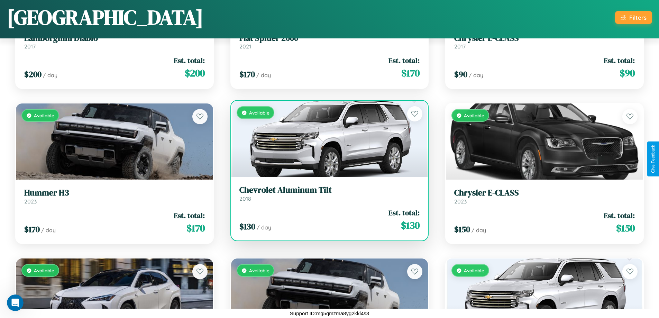  Describe the element at coordinates (114, 193) in the screenshot. I see `h3: Hummer H3` at that location.